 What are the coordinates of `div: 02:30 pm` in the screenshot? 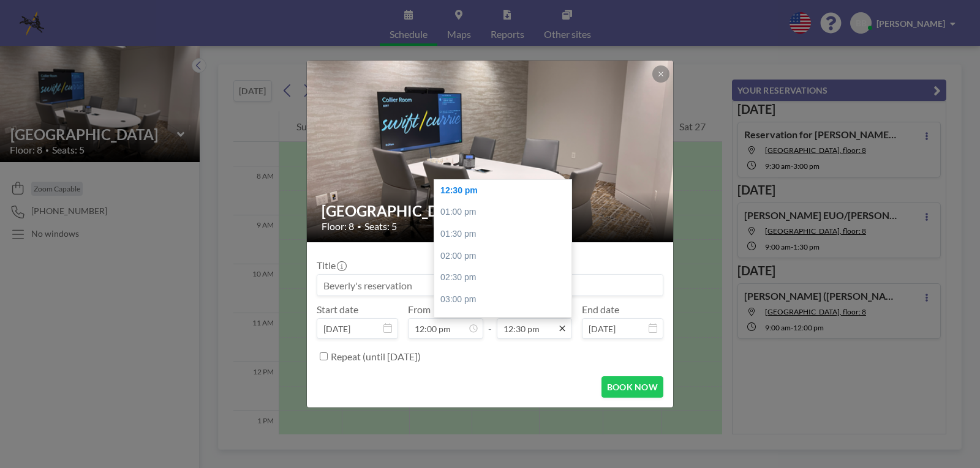 It's located at (506, 277).